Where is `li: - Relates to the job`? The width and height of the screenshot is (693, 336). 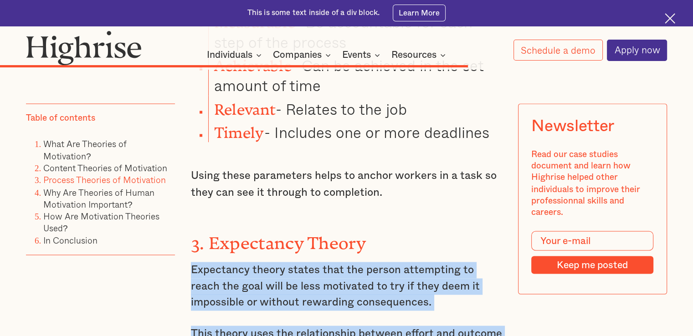 li: - Relates to the job is located at coordinates (355, 107).